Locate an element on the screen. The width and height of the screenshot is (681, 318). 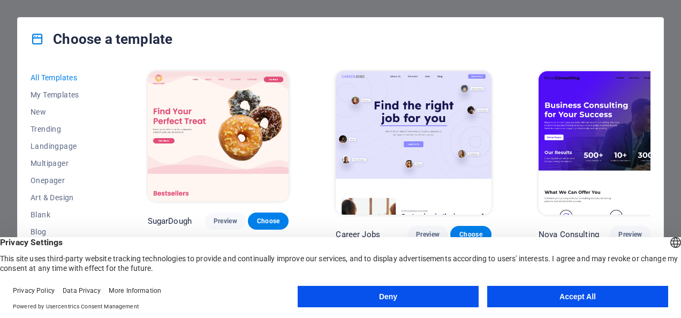
span: Trending is located at coordinates (65, 129).